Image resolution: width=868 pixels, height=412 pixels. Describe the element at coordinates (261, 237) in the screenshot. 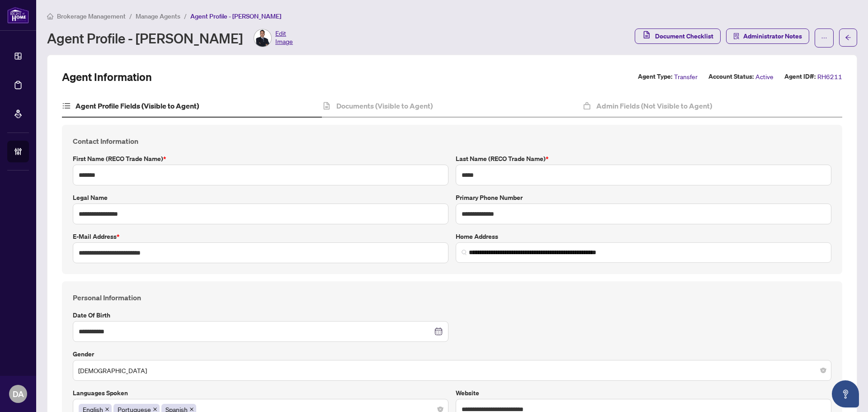

I see `label: E-mail Address` at that location.